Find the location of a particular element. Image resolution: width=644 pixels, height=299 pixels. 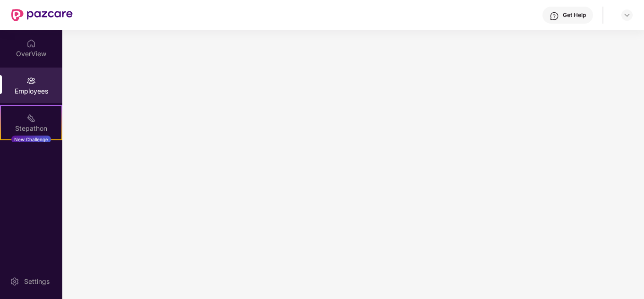

div: Stepathon is located at coordinates (31, 129).